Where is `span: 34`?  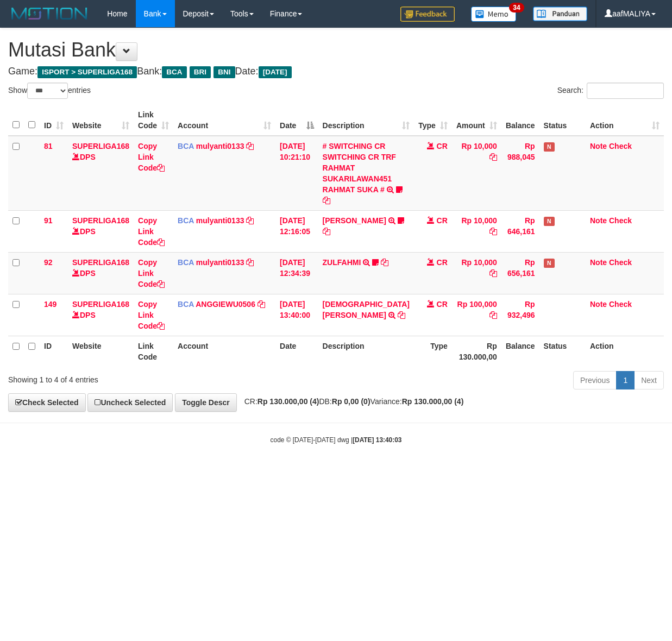
span: 34 is located at coordinates (517, 7).